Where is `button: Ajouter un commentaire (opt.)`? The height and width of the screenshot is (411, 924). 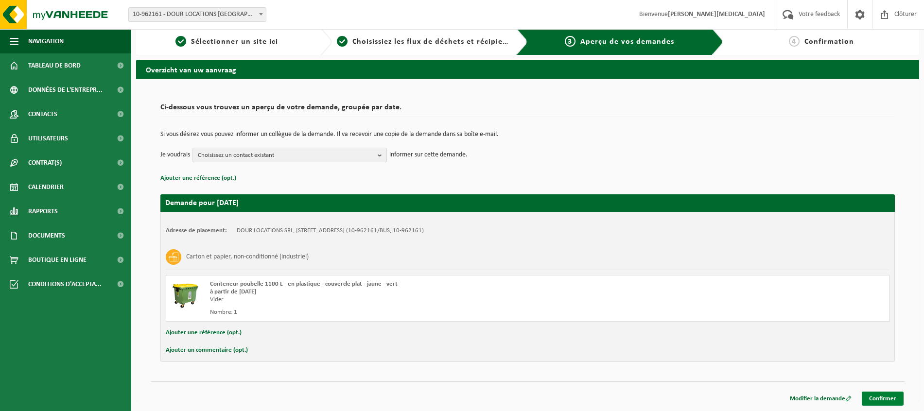 button: Ajouter un commentaire (opt.) is located at coordinates (206, 350).